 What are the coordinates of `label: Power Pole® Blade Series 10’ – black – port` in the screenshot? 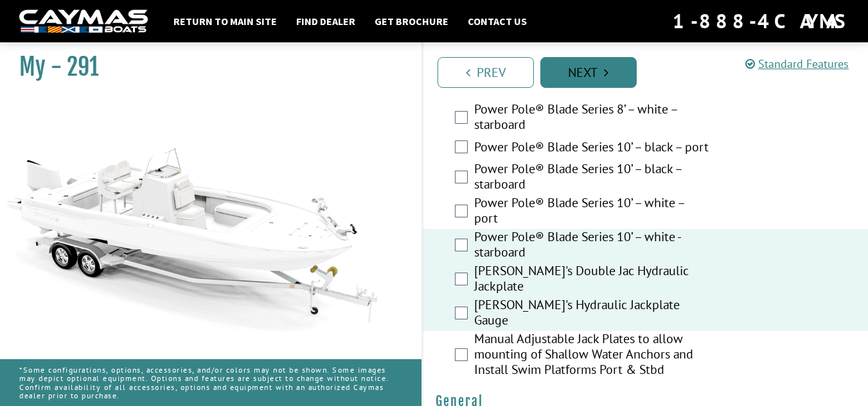 It's located at (593, 148).